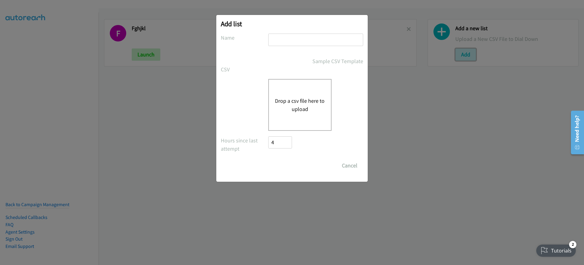  What do you see at coordinates (245, 69) in the screenshot?
I see `label: CSV` at bounding box center [245, 69].